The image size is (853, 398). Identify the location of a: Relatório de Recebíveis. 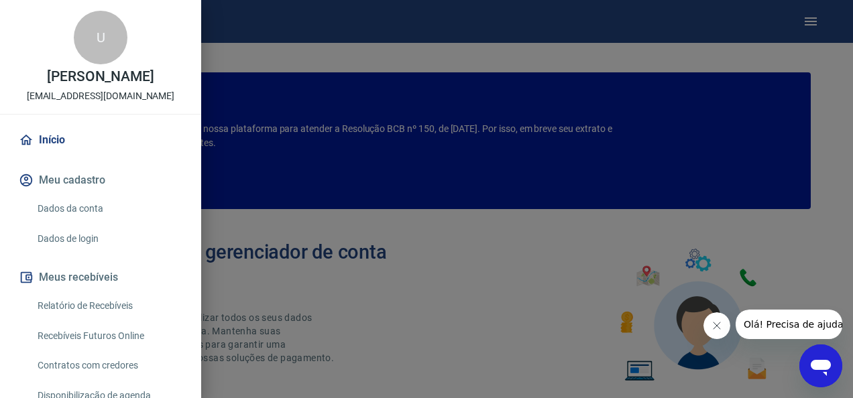
(109, 306).